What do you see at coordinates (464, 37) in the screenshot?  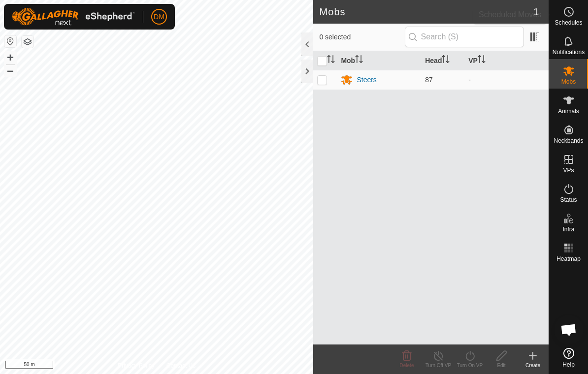 I see `input: Search (S)` at bounding box center [464, 37].